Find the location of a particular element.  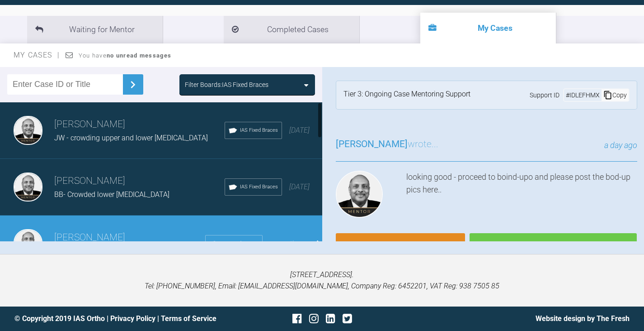

span: You have is located at coordinates (125, 55).